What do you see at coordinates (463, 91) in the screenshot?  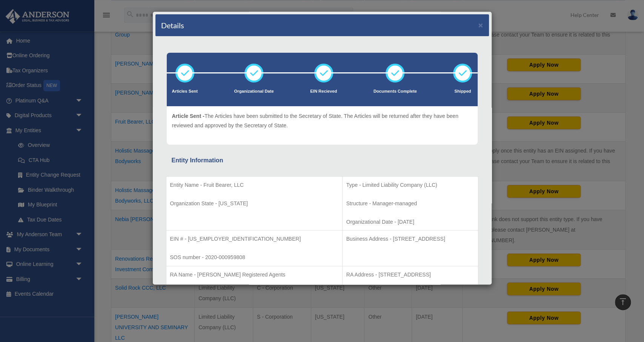 I see `p: Shipped` at bounding box center [463, 91].